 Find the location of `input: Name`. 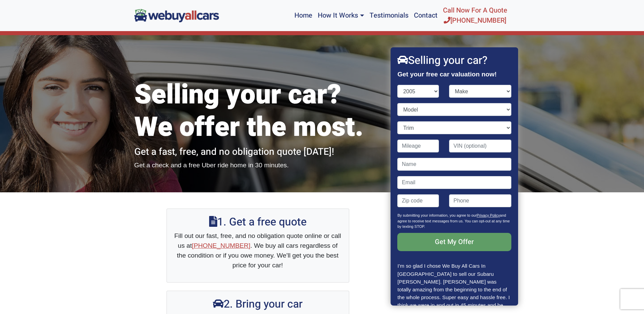

input: Name is located at coordinates (455, 165).